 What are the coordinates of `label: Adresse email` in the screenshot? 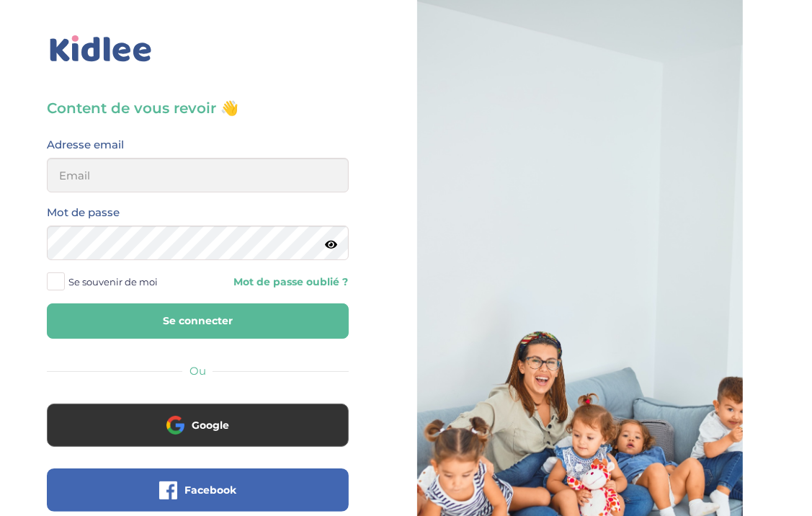 It's located at (85, 145).